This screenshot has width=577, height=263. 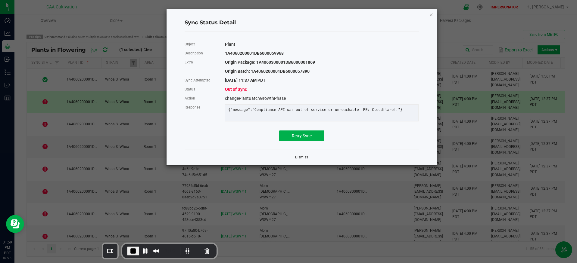 What do you see at coordinates (322, 110) in the screenshot?
I see `div: {"message":"Compliance API was out of service or unreachable [RE: Cloudflare]."}` at bounding box center [322, 110].